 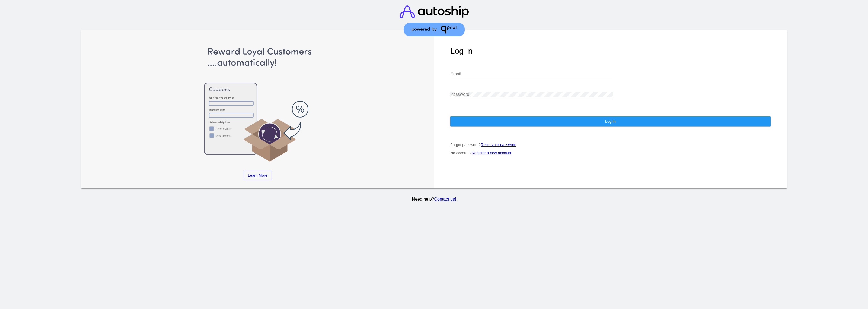 I want to click on a: Contact us!, so click(x=445, y=199).